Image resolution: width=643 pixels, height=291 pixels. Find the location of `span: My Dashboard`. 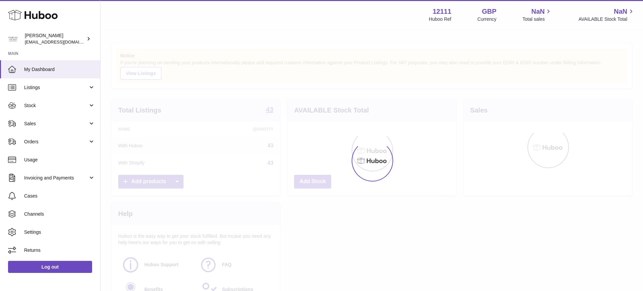

span: My Dashboard is located at coordinates (60, 69).